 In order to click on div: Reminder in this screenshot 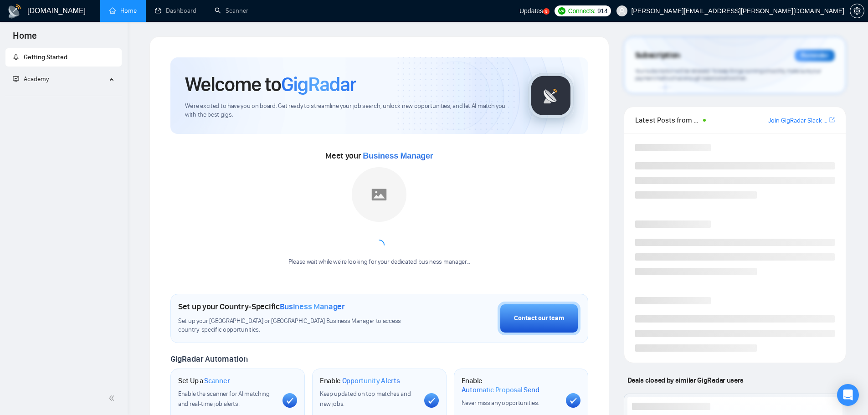, I will do `click(815, 55)`.